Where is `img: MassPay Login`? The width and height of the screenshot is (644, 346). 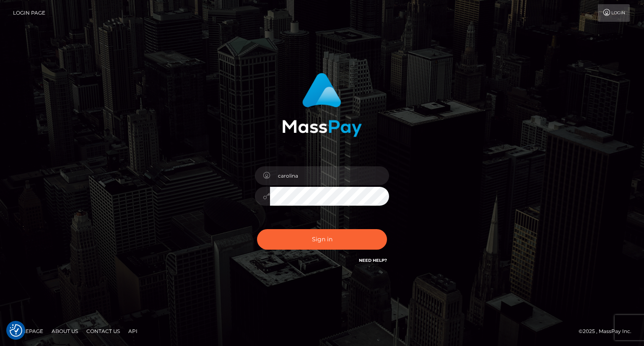
img: MassPay Login is located at coordinates (322, 105).